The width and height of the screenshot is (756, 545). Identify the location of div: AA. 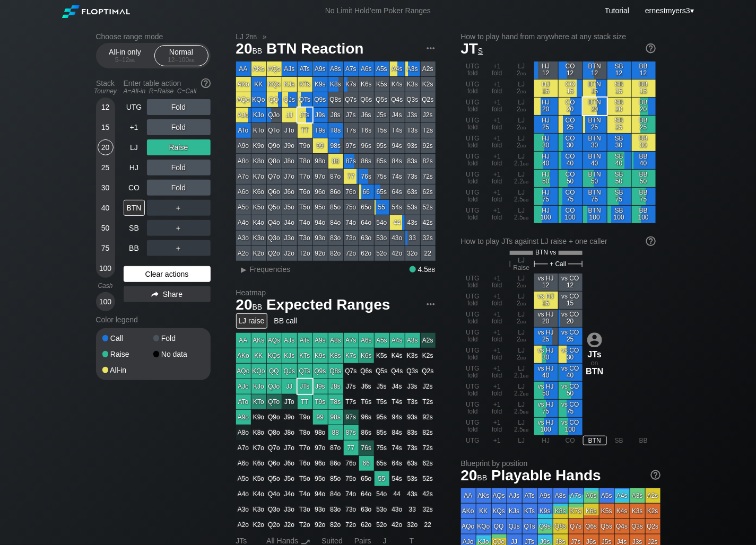
(244, 69).